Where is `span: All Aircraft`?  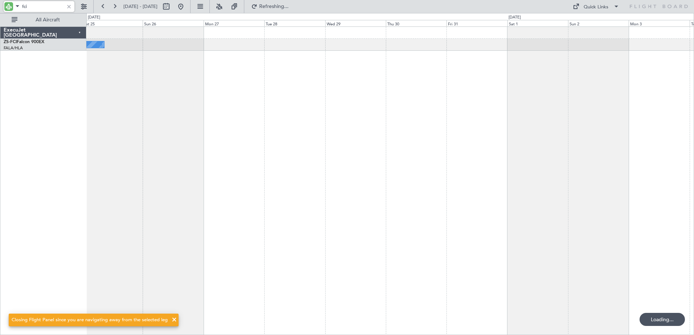 span: All Aircraft is located at coordinates (48, 20).